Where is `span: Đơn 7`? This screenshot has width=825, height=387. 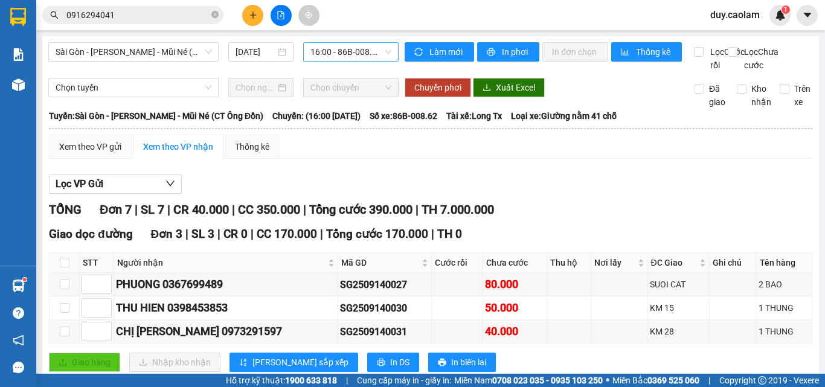
span: Đơn 7 is located at coordinates (115, 210).